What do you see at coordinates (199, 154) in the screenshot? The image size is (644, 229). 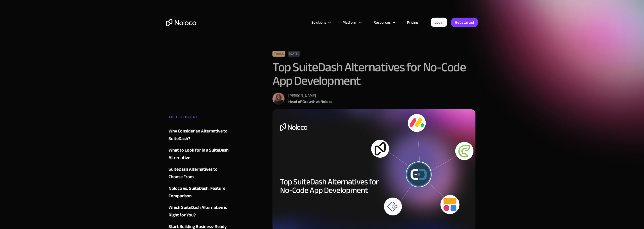 I see `a: What to Look for in a SuiteDash Alternative` at bounding box center [199, 154].